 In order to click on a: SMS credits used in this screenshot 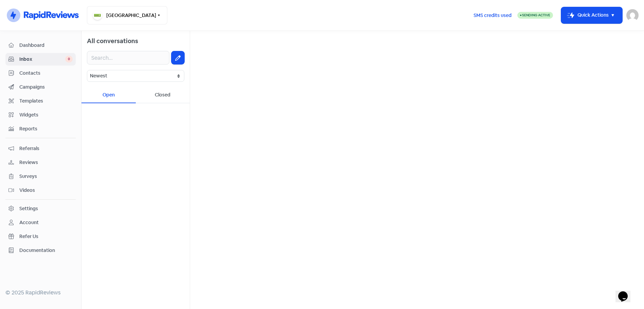, I will do `click(493, 15)`.